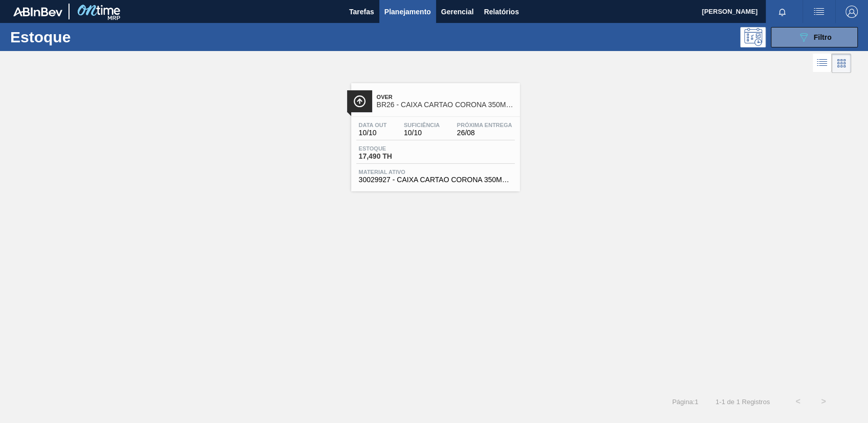 The image size is (868, 423). Describe the element at coordinates (446, 97) in the screenshot. I see `span: Over` at that location.